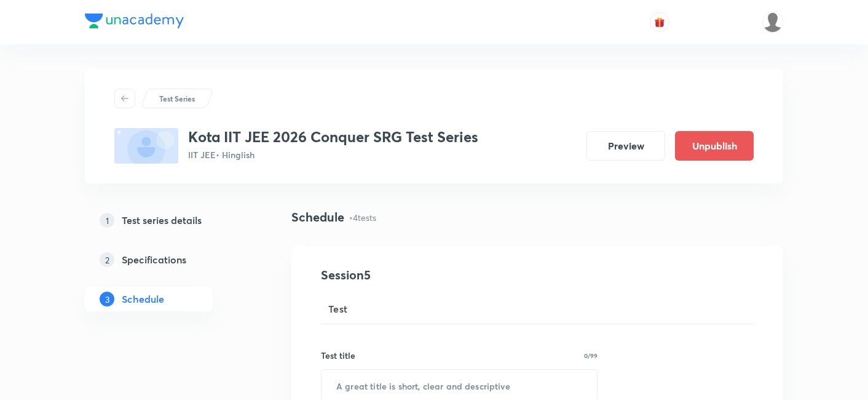 The height and width of the screenshot is (400, 868). Describe the element at coordinates (333, 137) in the screenshot. I see `h3: Kota IIT JEE 2026 Conquer SRG Test Series` at that location.